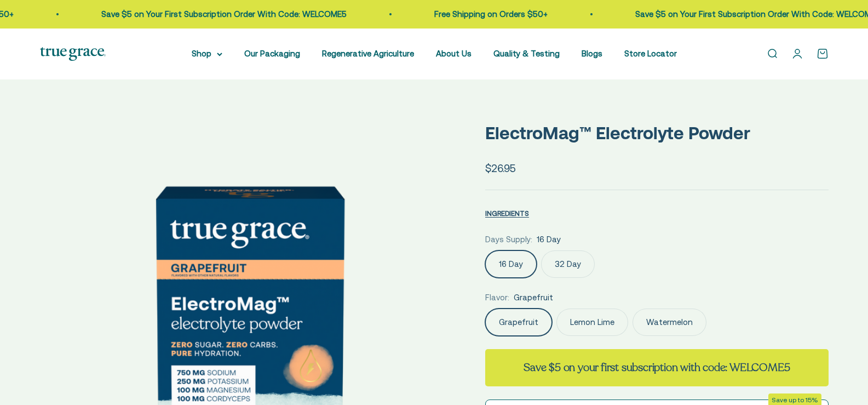  Describe the element at coordinates (453, 53) in the screenshot. I see `a: About Us` at that location.